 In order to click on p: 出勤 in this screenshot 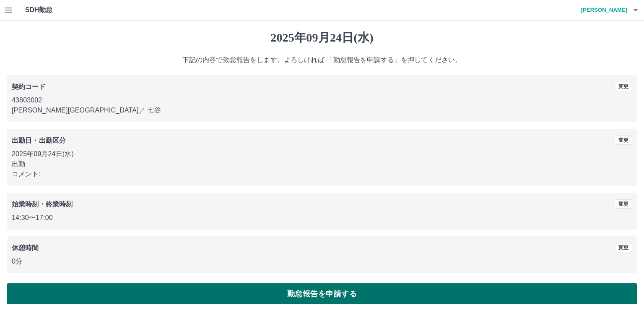, I will do `click(322, 164)`.